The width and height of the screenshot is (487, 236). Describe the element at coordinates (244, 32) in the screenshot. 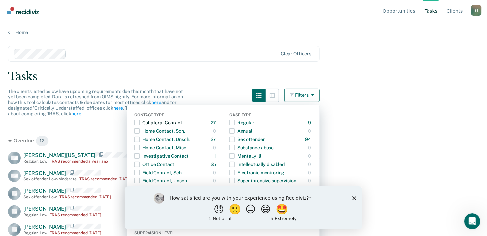

I see `a: Home` at that location.